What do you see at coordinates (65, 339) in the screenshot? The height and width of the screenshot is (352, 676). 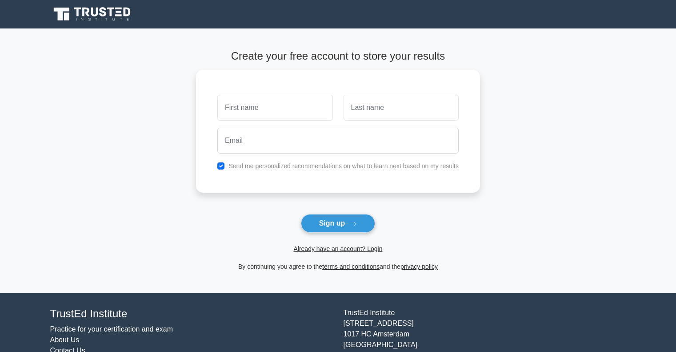 I see `a: About Us` at bounding box center [65, 339].